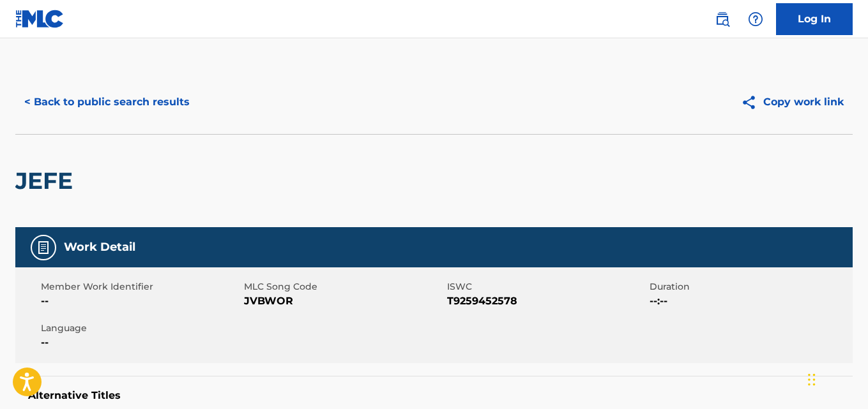 The height and width of the screenshot is (409, 868). Describe the element at coordinates (343, 301) in the screenshot. I see `span: JVBWOR` at that location.